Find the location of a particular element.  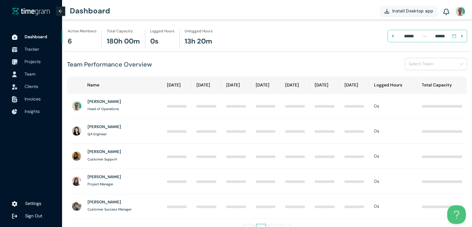

h1: QA Engineer is located at coordinates (97, 134).